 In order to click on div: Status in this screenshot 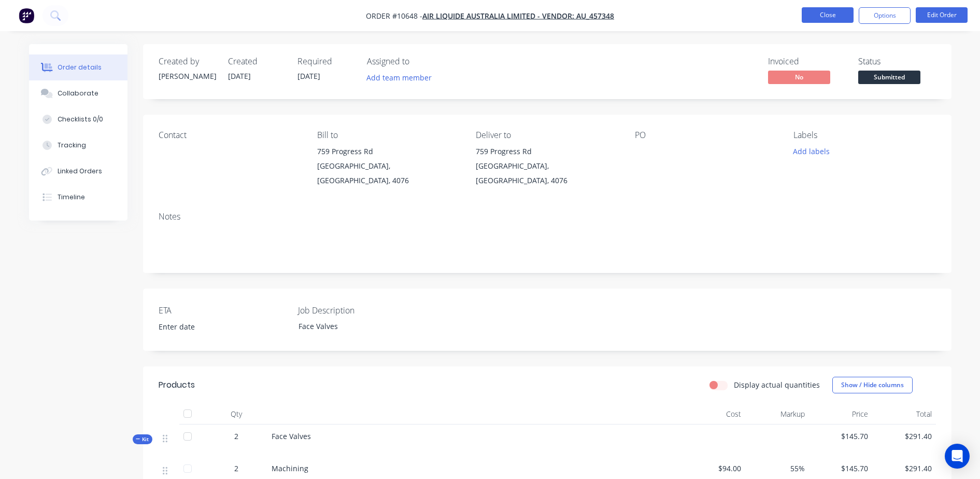, I will do `click(897, 61)`.